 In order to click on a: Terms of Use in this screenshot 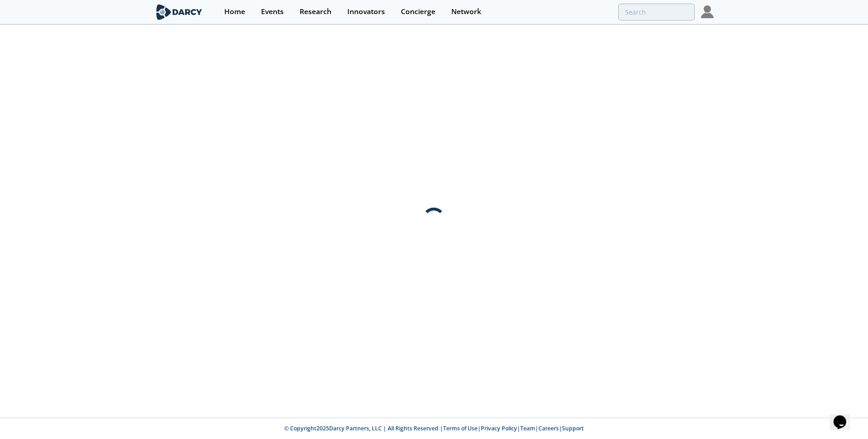, I will do `click(460, 428)`.